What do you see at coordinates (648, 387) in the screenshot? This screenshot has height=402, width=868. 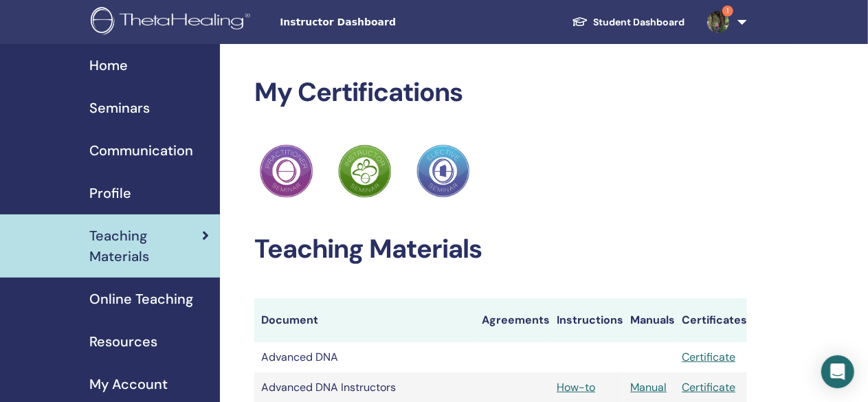 I see `a: Manual` at bounding box center [648, 387].